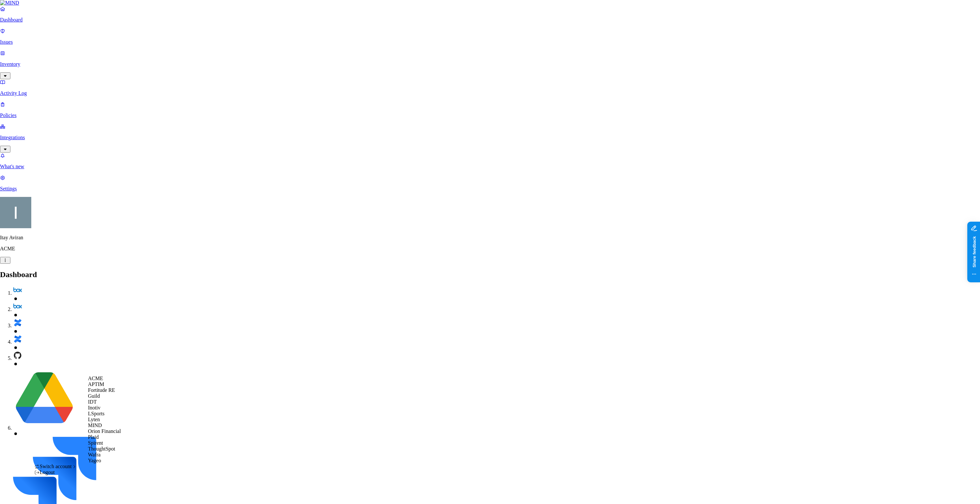 The image size is (980, 504). I want to click on span: ThoughtSpot, so click(102, 449).